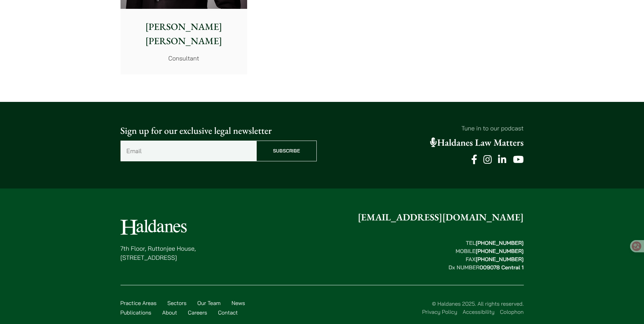  Describe the element at coordinates (177, 303) in the screenshot. I see `a: Sectors` at that location.